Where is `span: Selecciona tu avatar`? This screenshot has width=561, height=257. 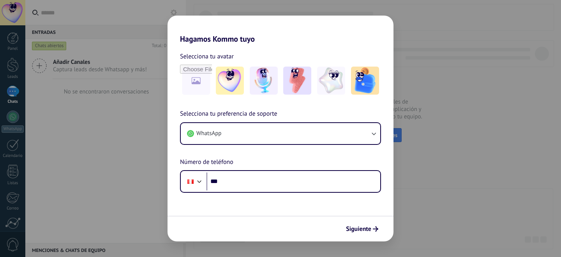
span: Selecciona tu avatar is located at coordinates (207, 56).